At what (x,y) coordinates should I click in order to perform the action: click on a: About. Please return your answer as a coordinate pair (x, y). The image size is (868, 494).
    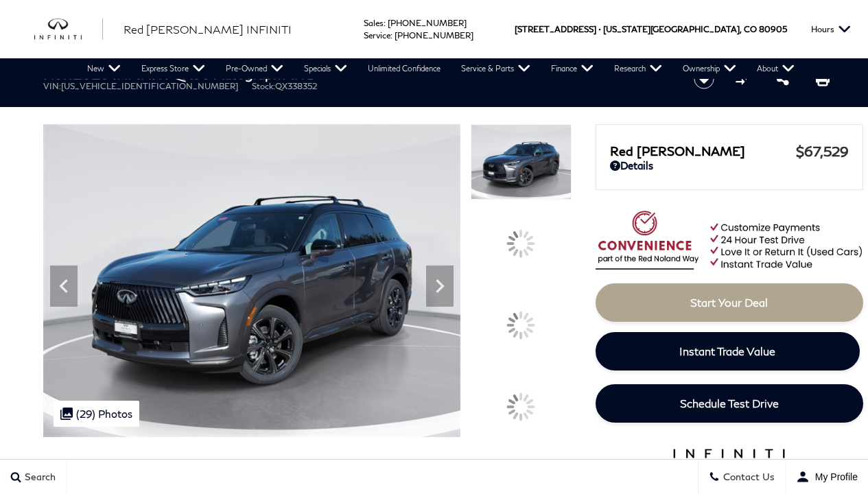
    Looking at the image, I should click on (775, 68).